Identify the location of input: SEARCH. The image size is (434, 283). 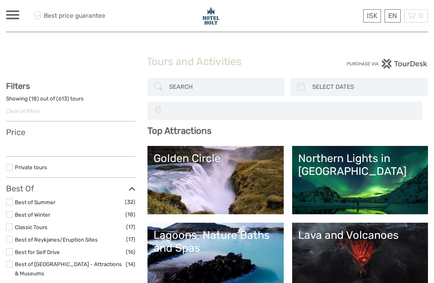
(224, 87).